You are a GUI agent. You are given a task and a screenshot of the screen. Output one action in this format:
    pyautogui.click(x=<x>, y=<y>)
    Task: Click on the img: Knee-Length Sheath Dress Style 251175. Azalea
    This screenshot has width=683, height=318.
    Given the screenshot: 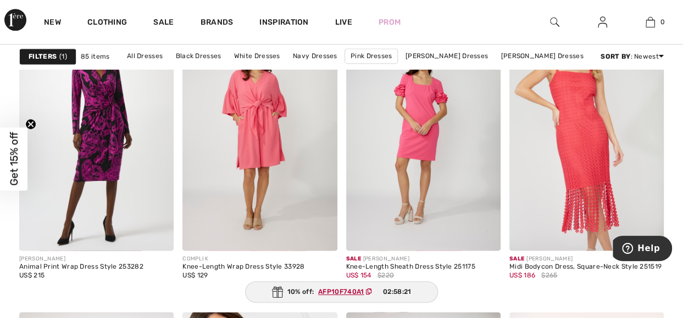 What is the action you would take?
    pyautogui.click(x=423, y=135)
    